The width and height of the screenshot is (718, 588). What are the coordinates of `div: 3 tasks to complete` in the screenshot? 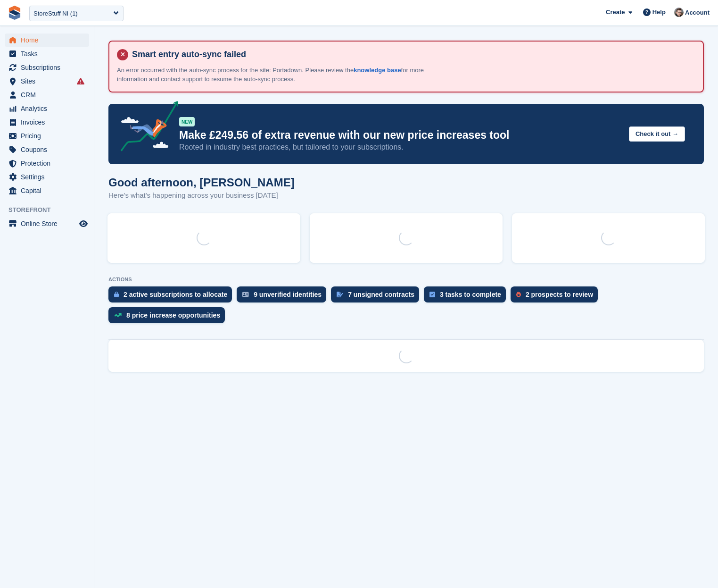 It's located at (471, 294).